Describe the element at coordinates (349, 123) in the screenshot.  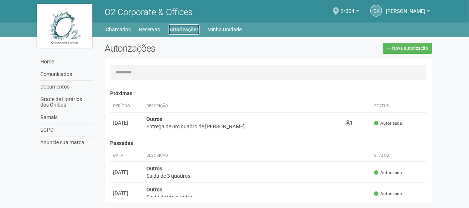
I see `span: 1` at that location.